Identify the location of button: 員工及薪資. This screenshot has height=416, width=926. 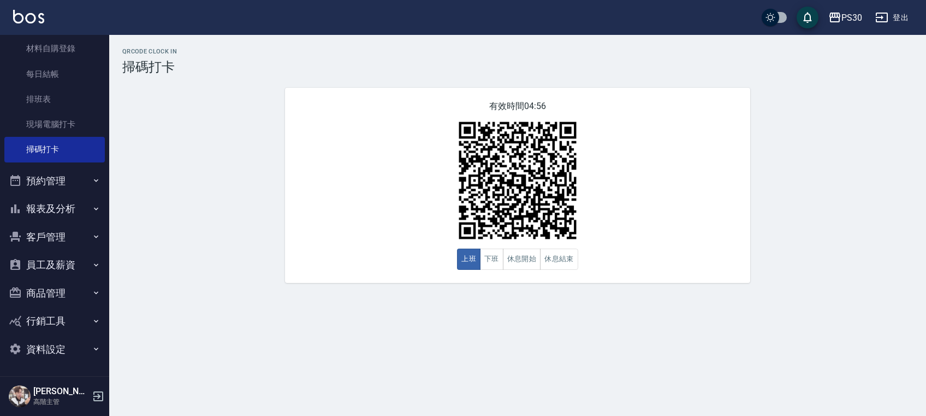
(55, 265).